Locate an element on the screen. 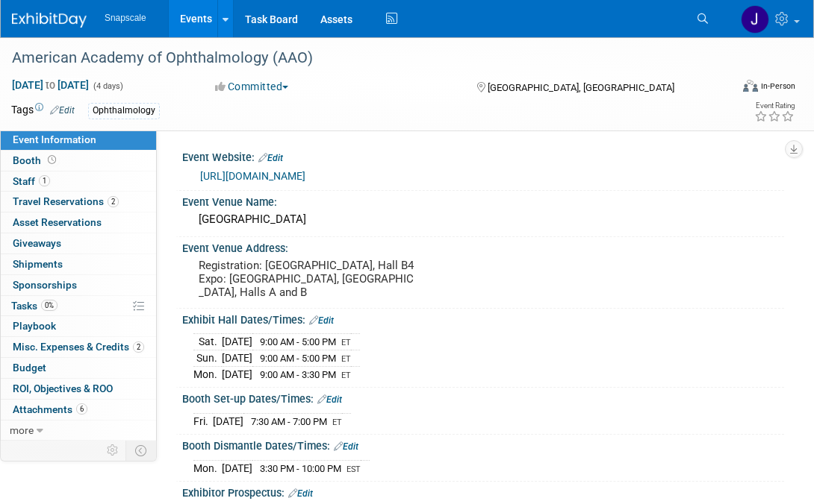 This screenshot has width=814, height=504. img: Format-Inperson.png is located at coordinates (750, 86).